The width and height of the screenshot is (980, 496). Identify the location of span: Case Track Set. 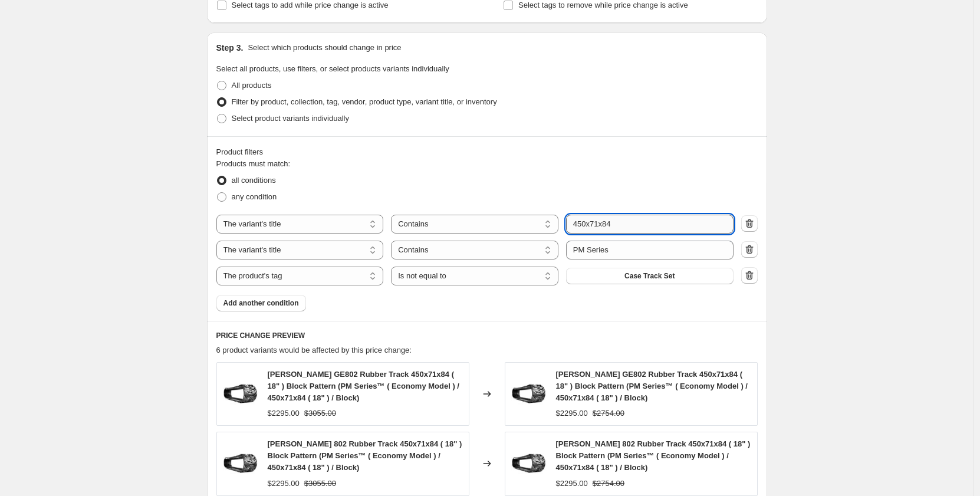
(649, 276).